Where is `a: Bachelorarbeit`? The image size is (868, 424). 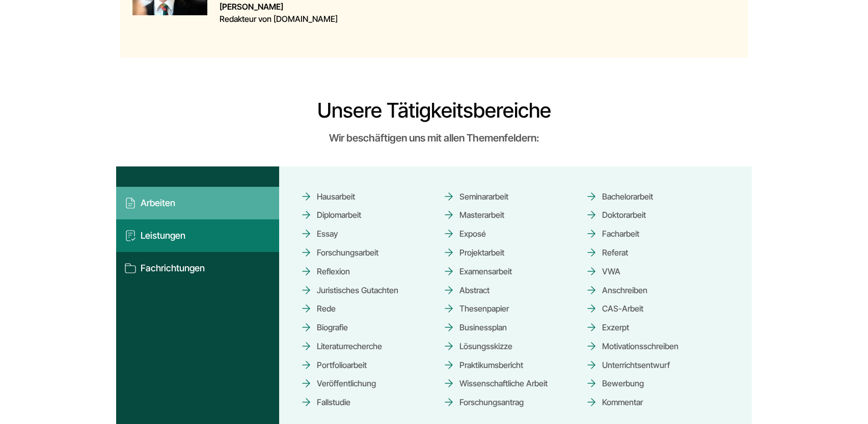 a: Bachelorarbeit is located at coordinates (619, 196).